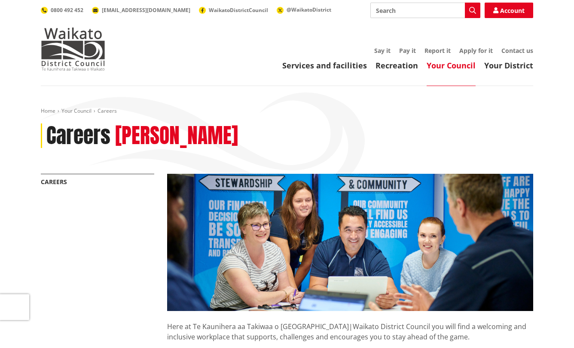  Describe the element at coordinates (287, 111) in the screenshot. I see `nav: breadcrumb` at that location.